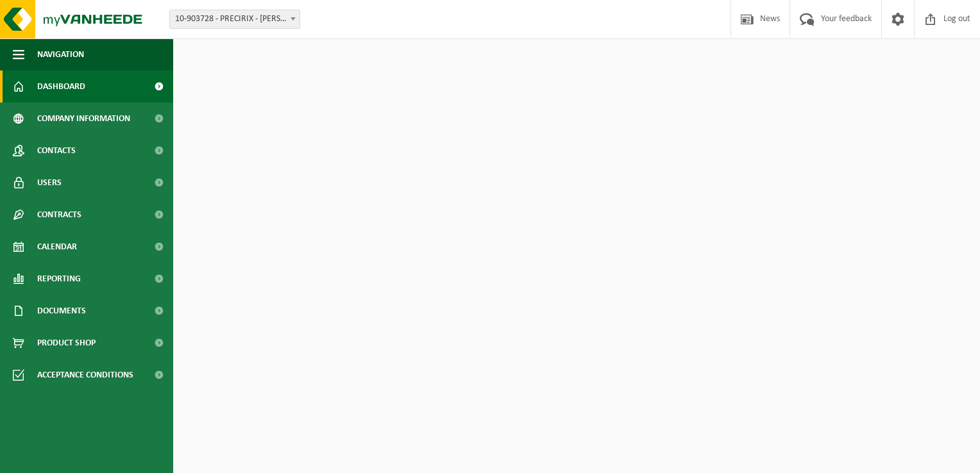 Image resolution: width=980 pixels, height=473 pixels. What do you see at coordinates (84, 119) in the screenshot?
I see `span: Company information` at bounding box center [84, 119].